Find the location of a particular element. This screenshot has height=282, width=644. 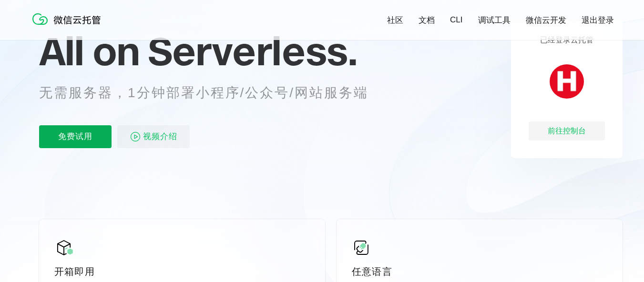

a: 调试工具 is located at coordinates (494, 20).